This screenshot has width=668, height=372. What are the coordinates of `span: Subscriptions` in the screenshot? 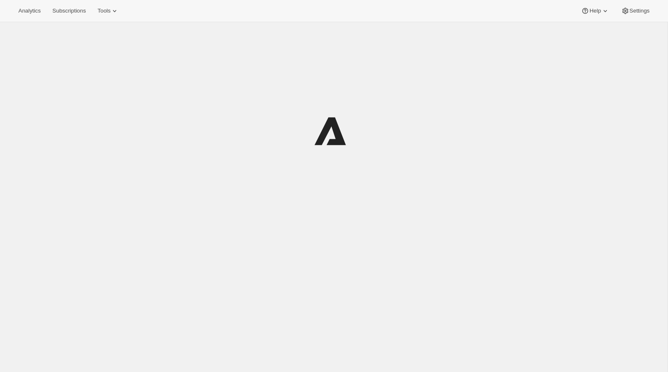 It's located at (69, 11).